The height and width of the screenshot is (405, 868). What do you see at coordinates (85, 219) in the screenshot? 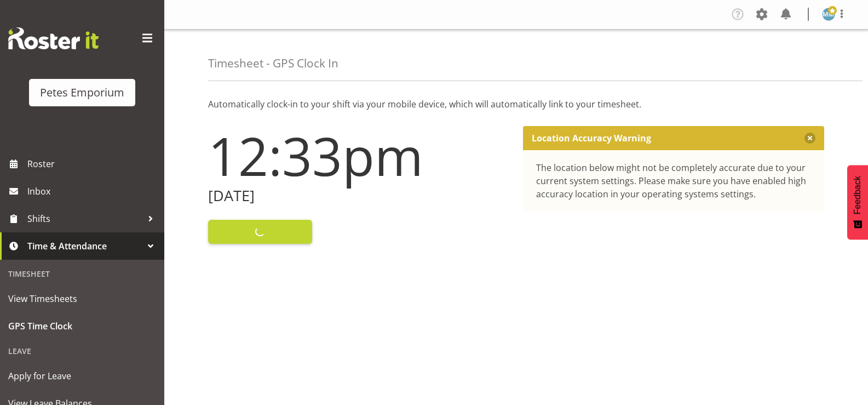
I see `span: Shifts` at bounding box center [85, 219].